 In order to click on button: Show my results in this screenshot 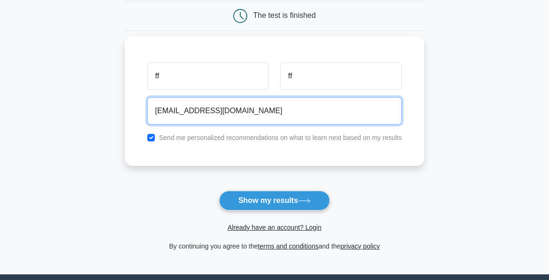, I will do `click(274, 200)`.